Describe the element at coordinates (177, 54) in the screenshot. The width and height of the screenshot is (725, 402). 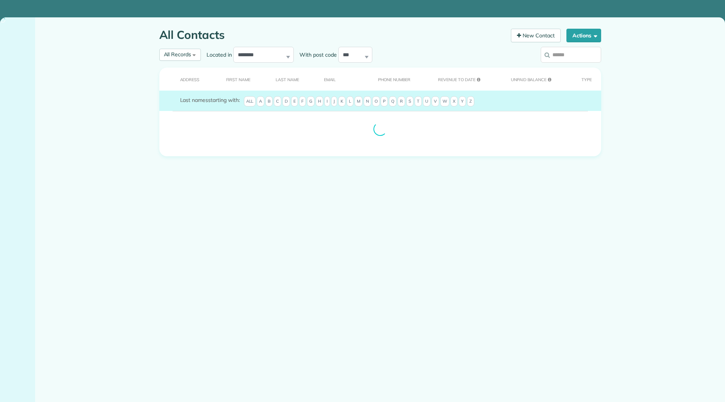
I see `span: All Records` at that location.